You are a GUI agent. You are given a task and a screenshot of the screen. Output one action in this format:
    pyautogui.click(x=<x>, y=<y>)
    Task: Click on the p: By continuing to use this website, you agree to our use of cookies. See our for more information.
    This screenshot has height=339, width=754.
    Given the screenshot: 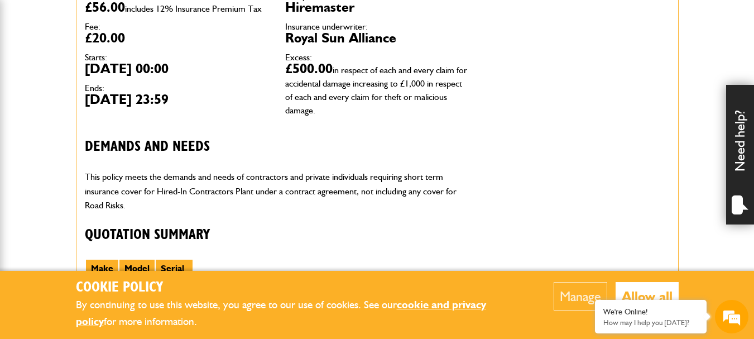 What is the action you would take?
    pyautogui.click(x=297, y=313)
    